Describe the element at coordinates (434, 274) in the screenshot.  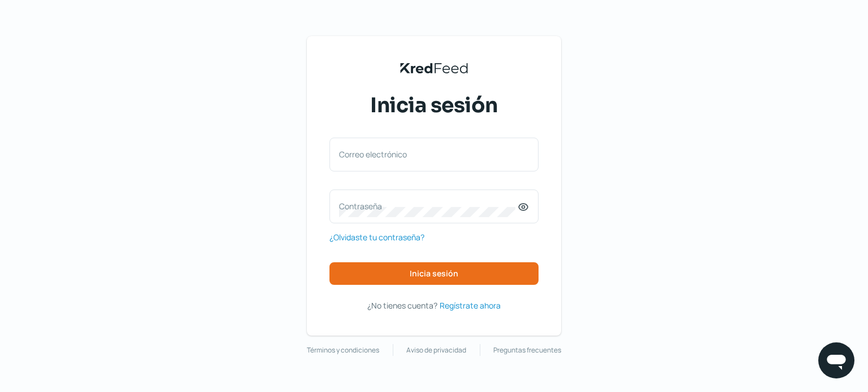
I see `button: Inicia sesión` at that location.